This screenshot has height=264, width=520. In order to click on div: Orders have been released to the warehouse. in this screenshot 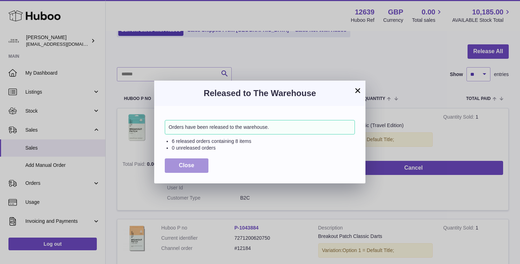, I will do `click(260, 127)`.